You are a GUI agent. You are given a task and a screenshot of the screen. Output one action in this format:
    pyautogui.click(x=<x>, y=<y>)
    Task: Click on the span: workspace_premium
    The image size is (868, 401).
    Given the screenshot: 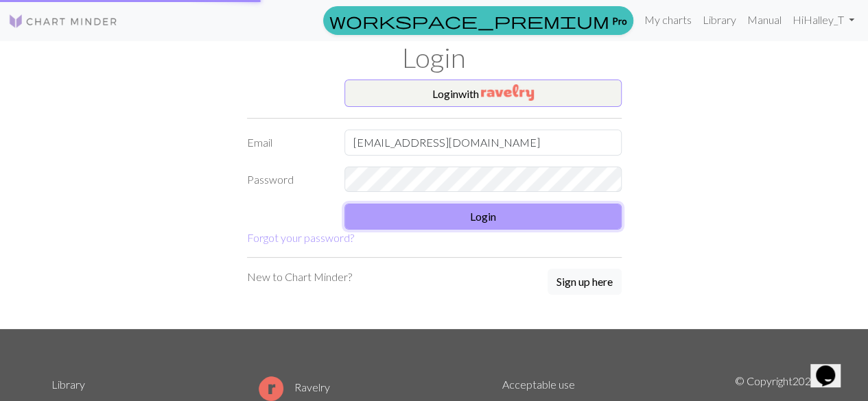 What is the action you would take?
    pyautogui.click(x=469, y=21)
    